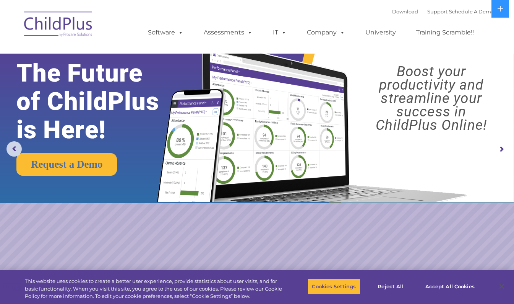 This screenshot has width=514, height=304. What do you see at coordinates (154, 288) in the screenshot?
I see `div: This website uses cookies to create a better user experience, provide statistics about user visit...` at bounding box center [154, 288].